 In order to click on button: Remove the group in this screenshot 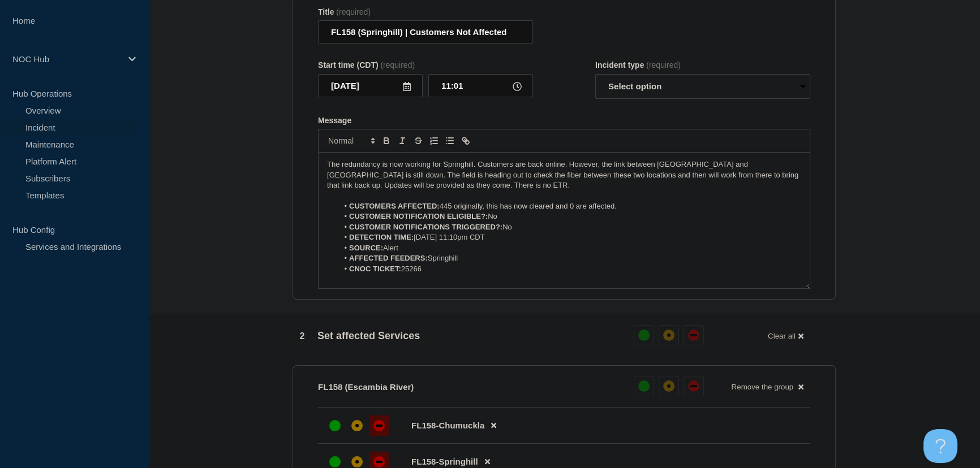, I will do `click(768, 387)`.